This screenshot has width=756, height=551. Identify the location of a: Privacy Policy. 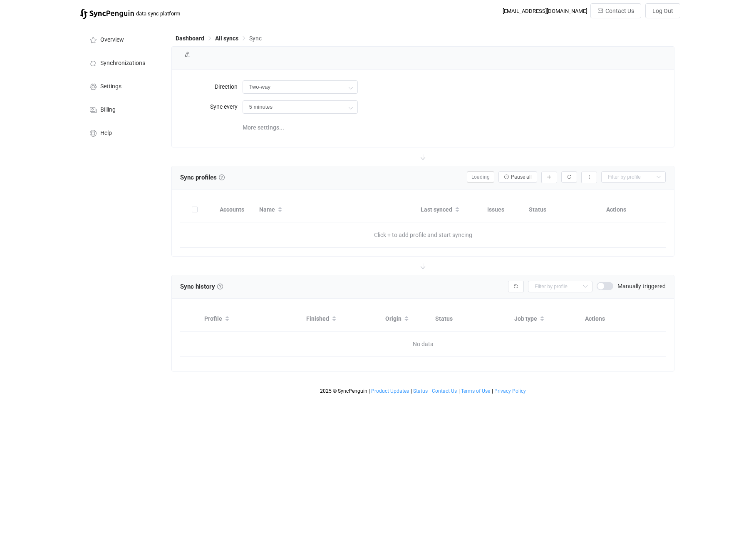
(510, 391).